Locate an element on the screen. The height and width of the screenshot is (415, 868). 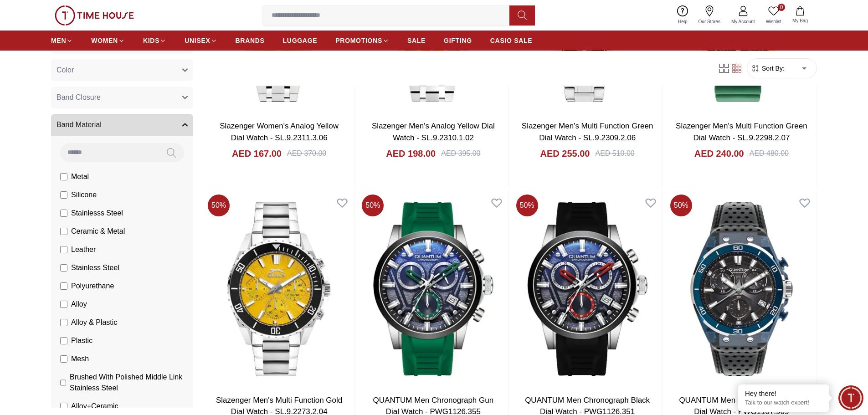
input: Mesh is located at coordinates (64, 359).